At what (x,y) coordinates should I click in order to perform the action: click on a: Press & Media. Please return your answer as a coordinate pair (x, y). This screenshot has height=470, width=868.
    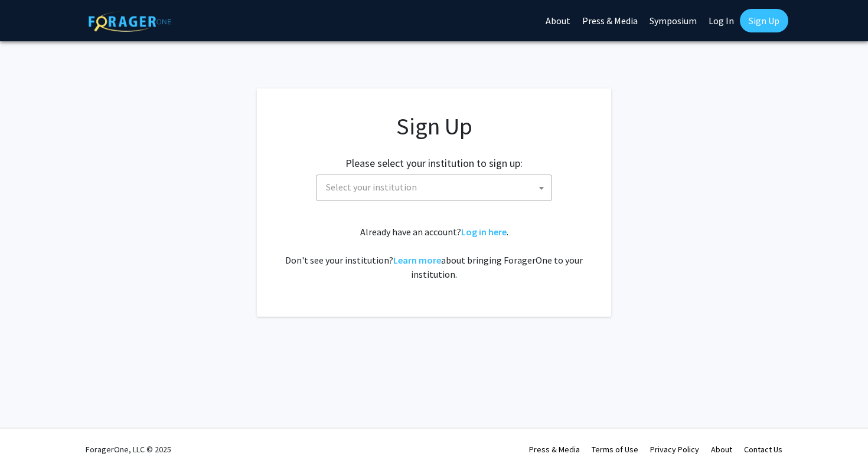
    Looking at the image, I should click on (554, 449).